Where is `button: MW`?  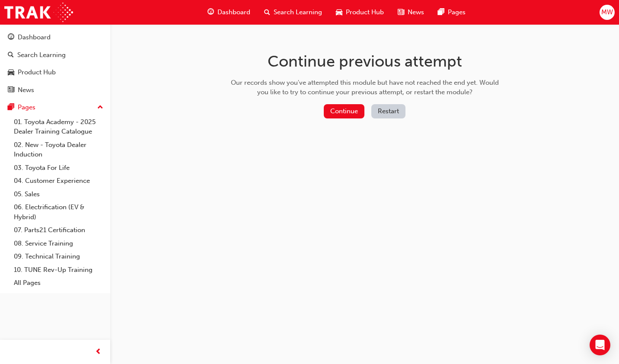 button: MW is located at coordinates (607, 12).